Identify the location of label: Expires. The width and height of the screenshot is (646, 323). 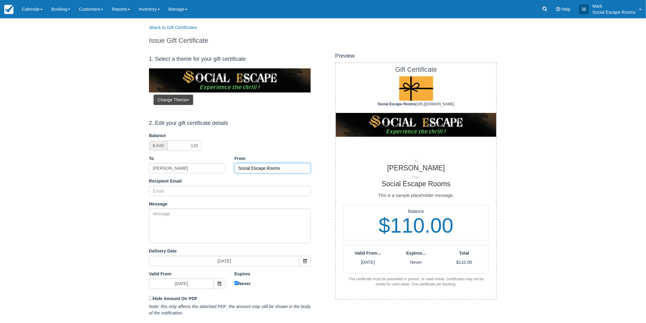
(243, 274).